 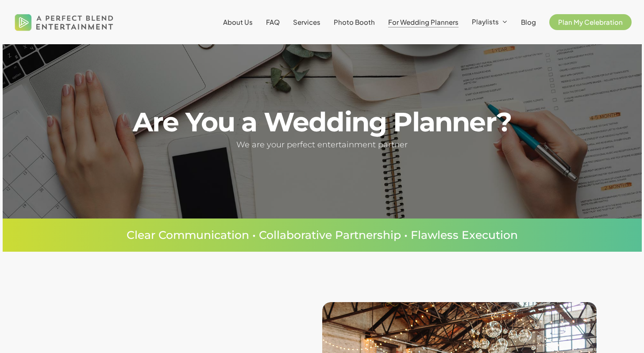 What do you see at coordinates (273, 22) in the screenshot?
I see `a: FAQ` at bounding box center [273, 22].